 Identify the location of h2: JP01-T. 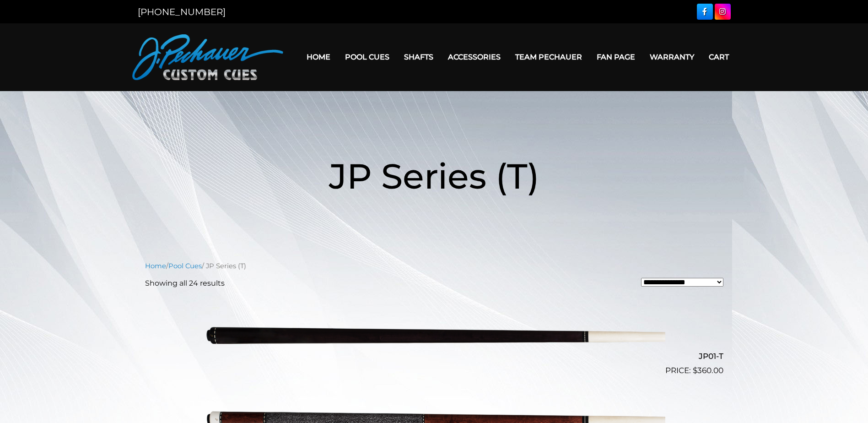
(435, 356).